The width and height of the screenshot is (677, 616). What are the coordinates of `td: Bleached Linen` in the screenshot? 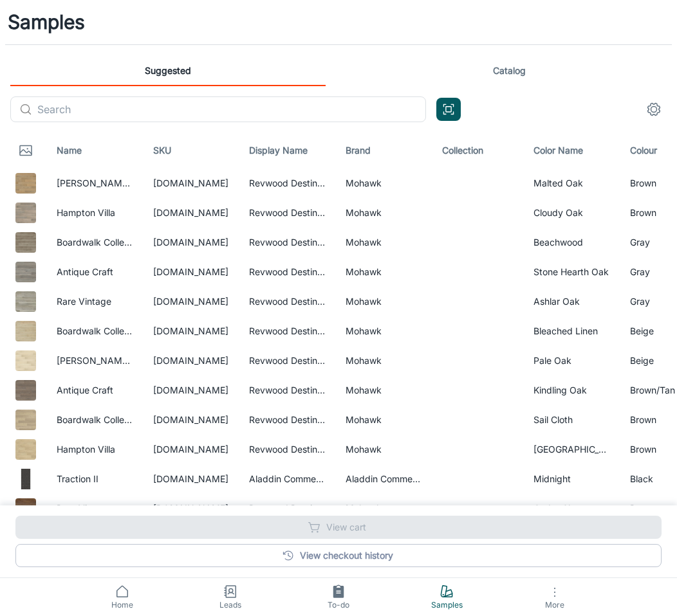 It's located at (572, 331).